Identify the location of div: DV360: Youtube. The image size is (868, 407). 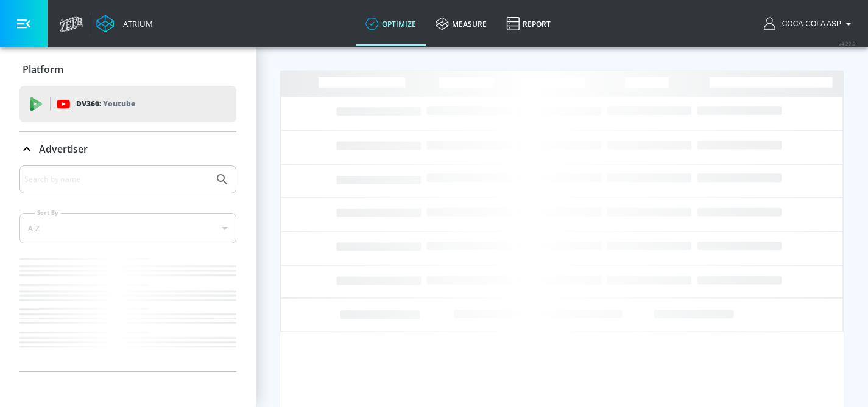
(128, 104).